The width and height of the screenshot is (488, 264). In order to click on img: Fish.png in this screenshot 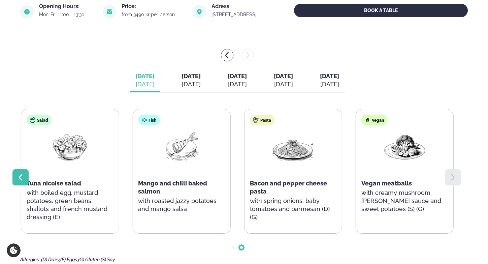, I will do `click(182, 146)`.